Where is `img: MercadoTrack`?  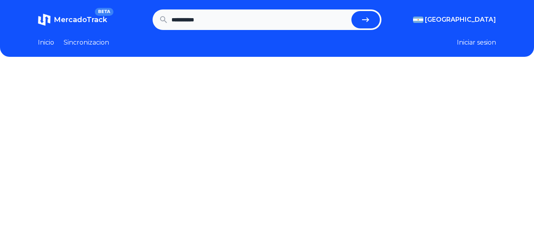 img: MercadoTrack is located at coordinates (44, 20).